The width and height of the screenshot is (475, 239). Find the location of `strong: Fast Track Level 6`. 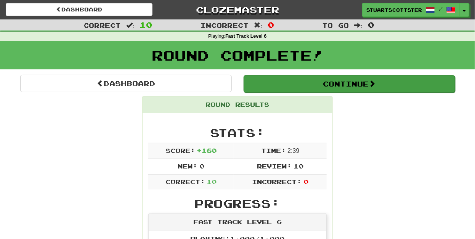

strong: Fast Track Level 6 is located at coordinates (246, 36).